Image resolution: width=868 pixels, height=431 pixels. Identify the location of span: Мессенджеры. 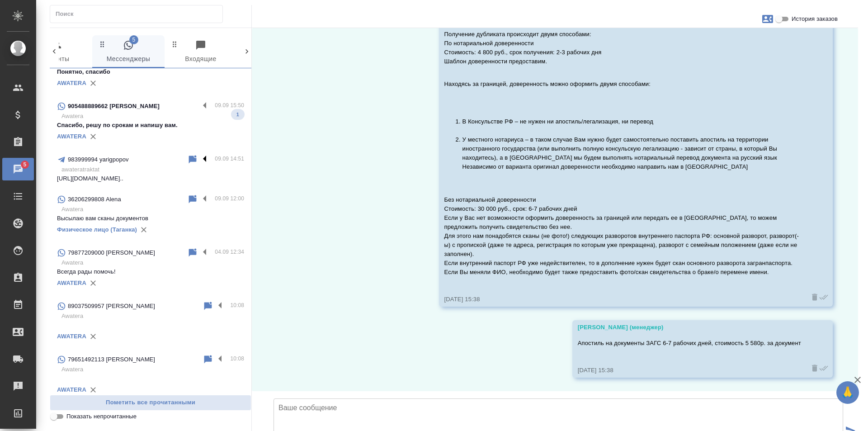
(128, 52).